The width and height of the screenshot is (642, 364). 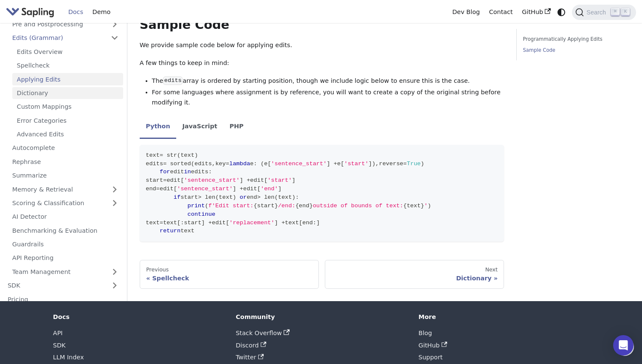 What do you see at coordinates (625, 12) in the screenshot?
I see `kbd: K` at bounding box center [625, 12].